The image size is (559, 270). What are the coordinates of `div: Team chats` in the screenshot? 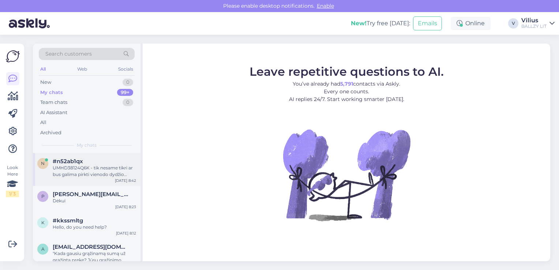 It's located at (54, 102).